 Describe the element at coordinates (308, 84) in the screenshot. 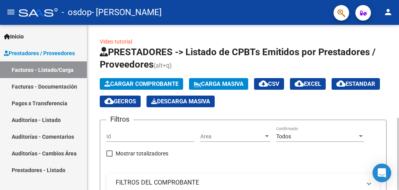

I see `button: EXCEL` at that location.